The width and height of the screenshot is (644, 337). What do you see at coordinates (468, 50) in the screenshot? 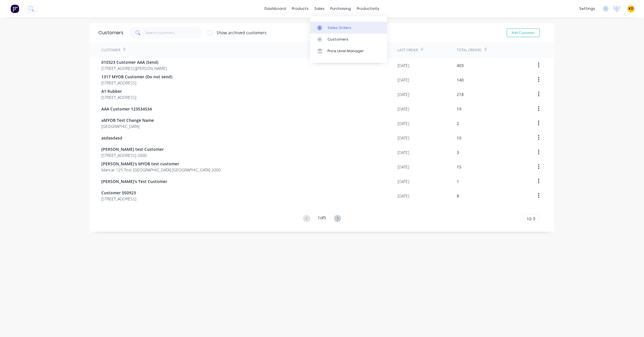
I see `div: Total Orders` at bounding box center [468, 50].